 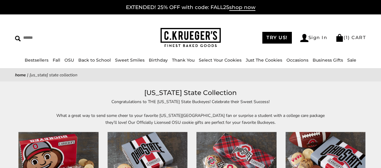 I want to click on a: Sign In, so click(x=314, y=38).